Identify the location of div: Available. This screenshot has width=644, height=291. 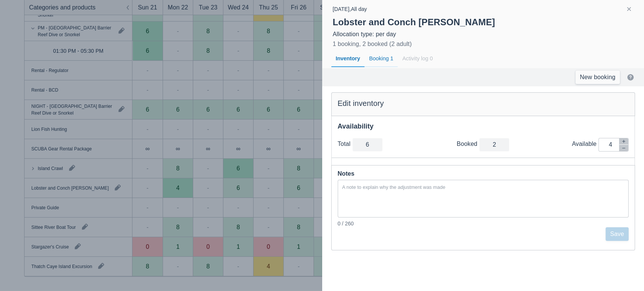
(585, 144).